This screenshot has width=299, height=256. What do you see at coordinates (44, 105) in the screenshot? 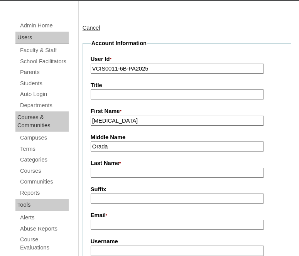
I see `a: Departments` at bounding box center [44, 105].